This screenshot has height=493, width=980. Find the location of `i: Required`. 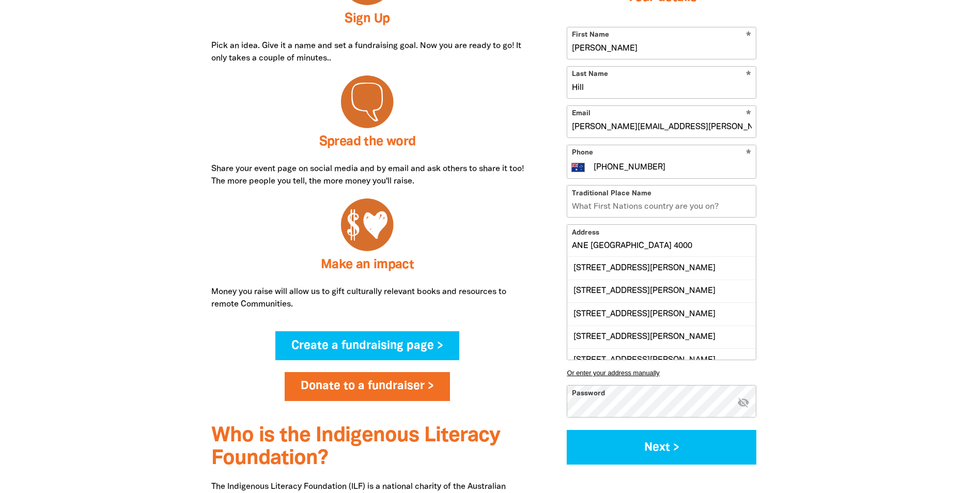

i: Required is located at coordinates (749, 154).